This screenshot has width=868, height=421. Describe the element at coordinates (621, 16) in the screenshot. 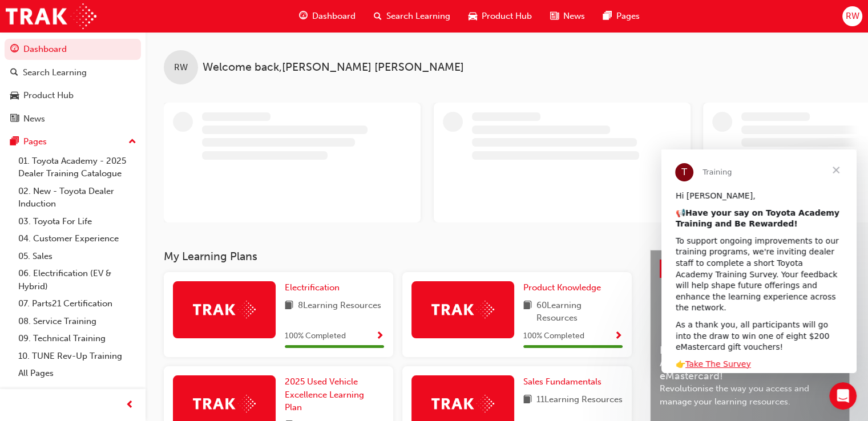

I see `a: pages-iconPages` at that location.